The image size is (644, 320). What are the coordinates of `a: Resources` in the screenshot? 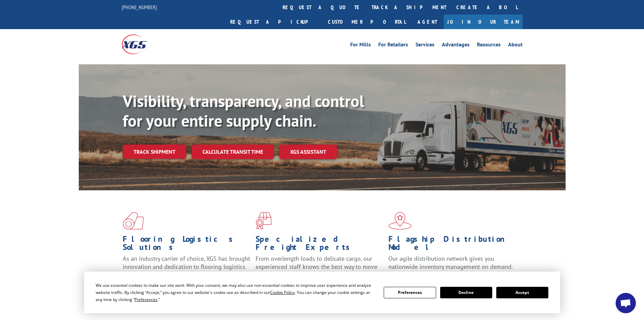 It's located at (489, 46).